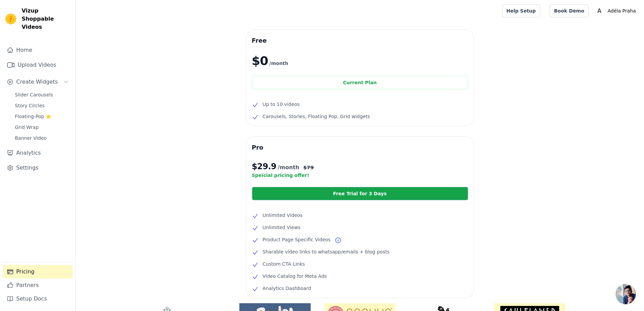 Image resolution: width=644 pixels, height=311 pixels. Describe the element at coordinates (38, 153) in the screenshot. I see `a: Analytics` at that location.